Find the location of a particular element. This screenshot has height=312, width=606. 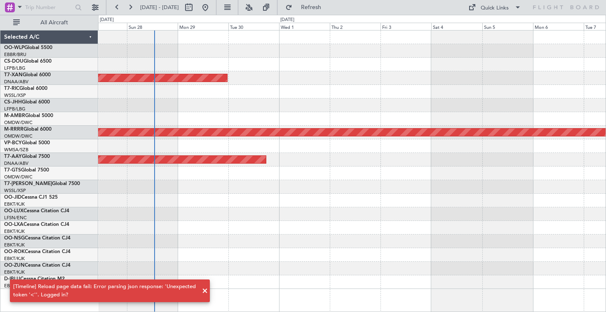

span: M-RRRR is located at coordinates (14, 129).